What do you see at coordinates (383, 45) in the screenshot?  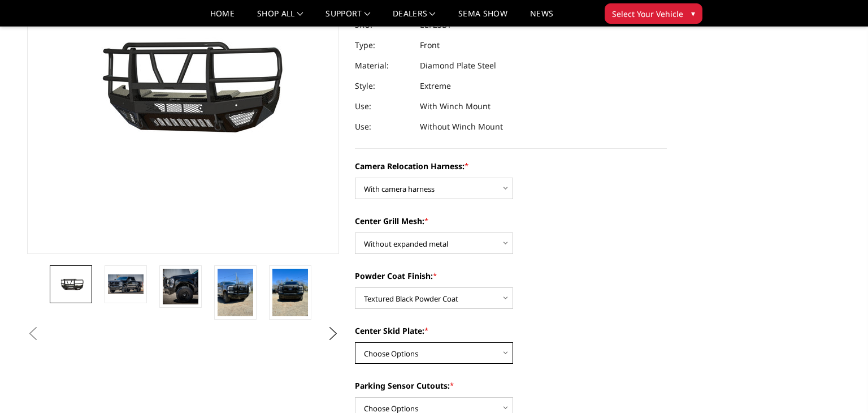 I see `dt: Type:` at bounding box center [383, 45].